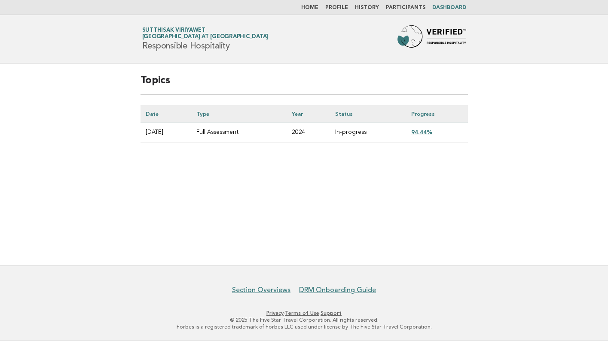  I want to click on h1: Responsible Hospitality, so click(205, 39).